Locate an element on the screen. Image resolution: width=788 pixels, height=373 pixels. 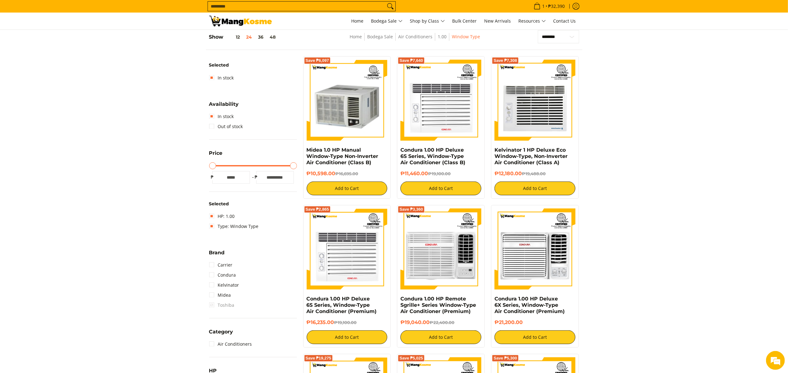
h6: ₱21,200.00 is located at coordinates (535, 322).